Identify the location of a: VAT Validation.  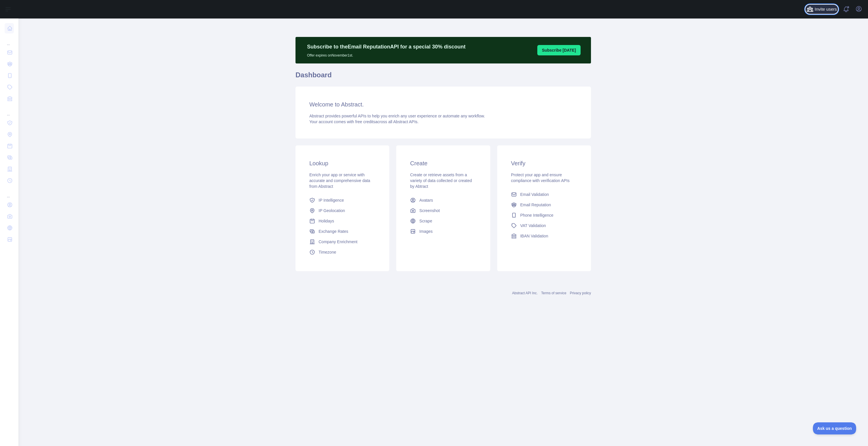
(544, 226).